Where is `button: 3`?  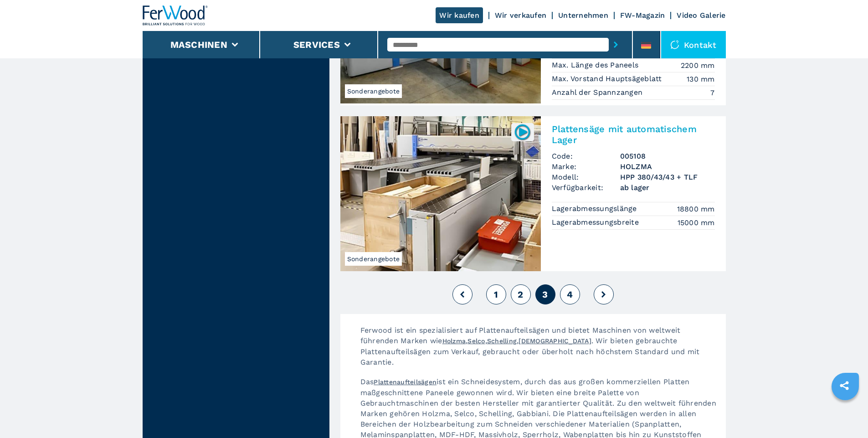
button: 3 is located at coordinates (545, 294).